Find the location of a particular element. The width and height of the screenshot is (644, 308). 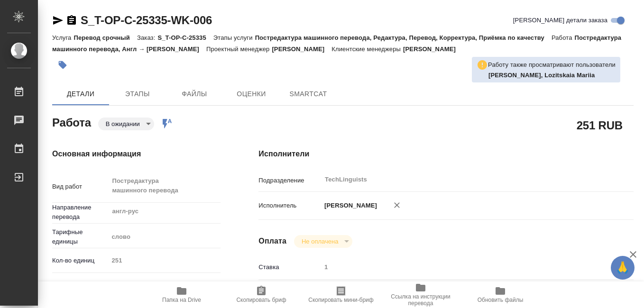

p: Работа is located at coordinates (563, 37).